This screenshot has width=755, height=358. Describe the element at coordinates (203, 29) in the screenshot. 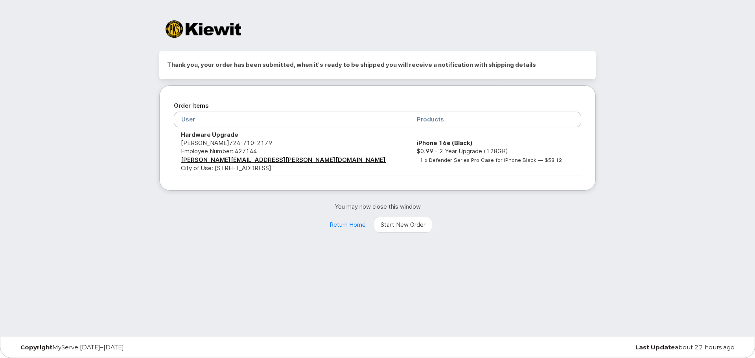

I see `img: Kiewit Corporation` at that location.